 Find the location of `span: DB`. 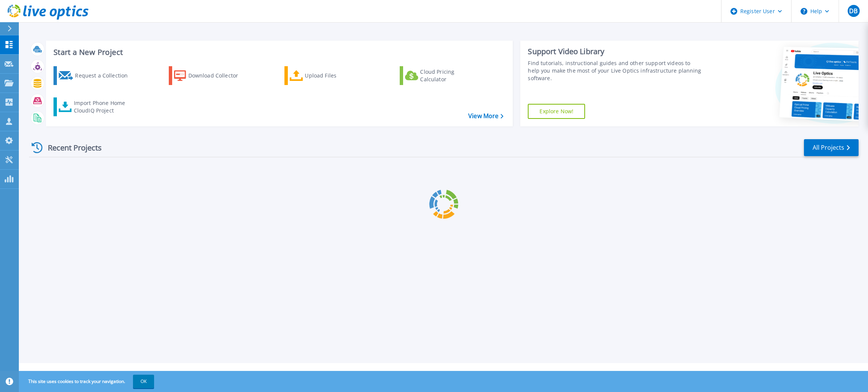

span: DB is located at coordinates (853, 11).